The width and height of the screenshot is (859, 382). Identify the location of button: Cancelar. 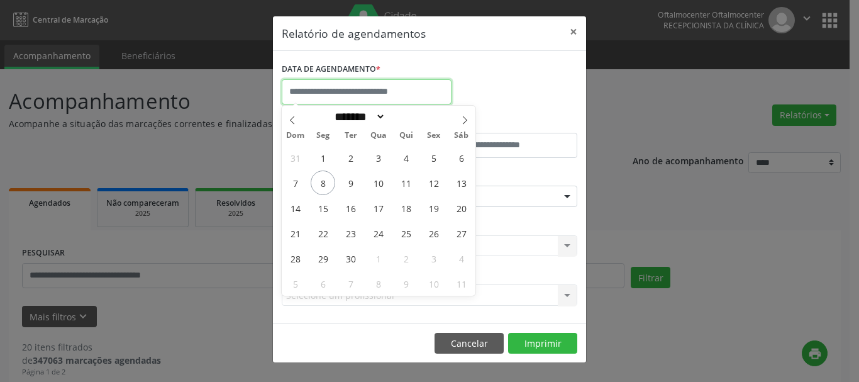
(469, 343).